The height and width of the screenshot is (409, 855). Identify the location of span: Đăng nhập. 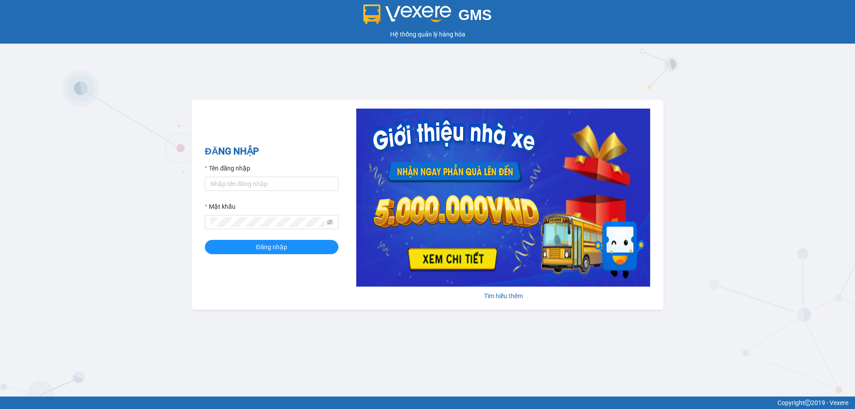
(272, 247).